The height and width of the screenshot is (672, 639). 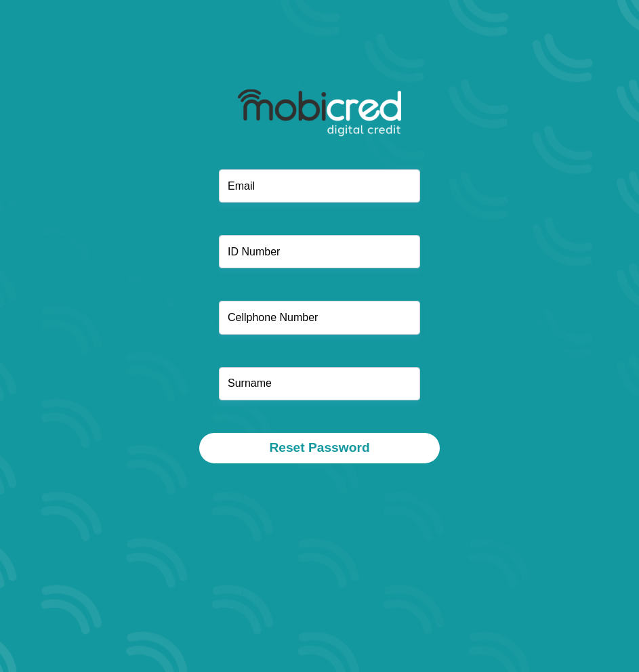 I want to click on button: Reset Password, so click(x=319, y=448).